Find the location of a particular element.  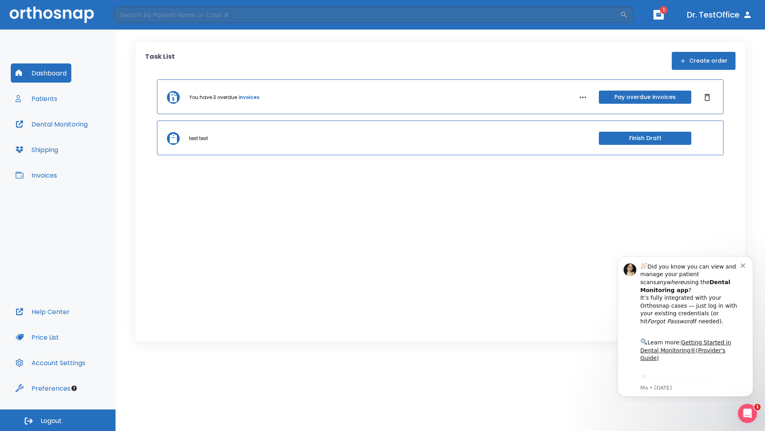

a: Shipping is located at coordinates (37, 149).